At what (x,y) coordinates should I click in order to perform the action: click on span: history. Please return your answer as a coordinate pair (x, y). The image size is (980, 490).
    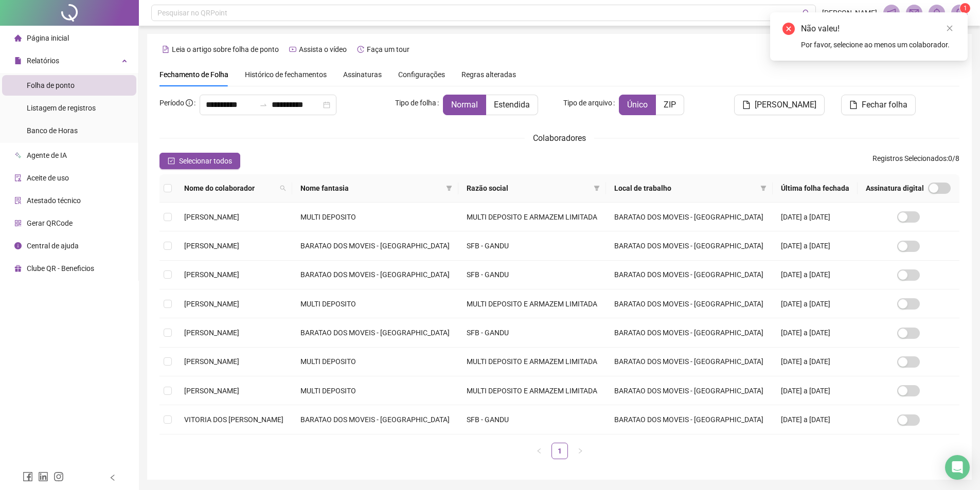
    Looking at the image, I should click on (361, 50).